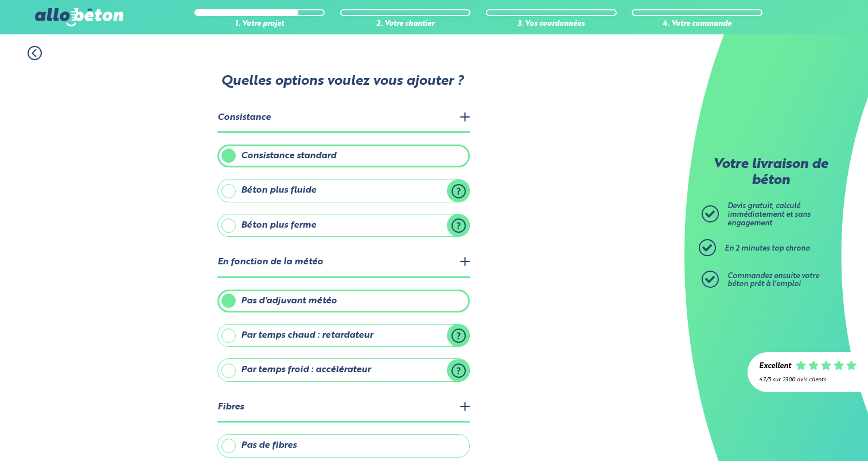 Image resolution: width=868 pixels, height=461 pixels. I want to click on label: Par temps chaud : retardateur, so click(343, 335).